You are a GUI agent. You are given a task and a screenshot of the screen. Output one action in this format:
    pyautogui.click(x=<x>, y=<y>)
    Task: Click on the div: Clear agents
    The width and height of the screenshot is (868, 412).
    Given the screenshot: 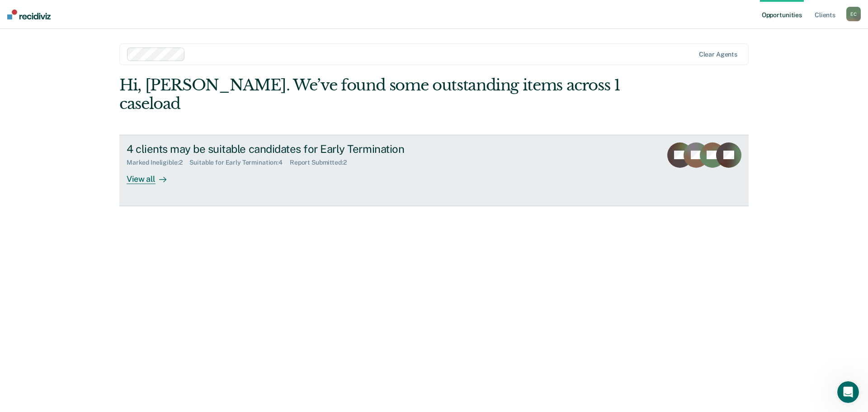 What is the action you would take?
    pyautogui.click(x=718, y=54)
    